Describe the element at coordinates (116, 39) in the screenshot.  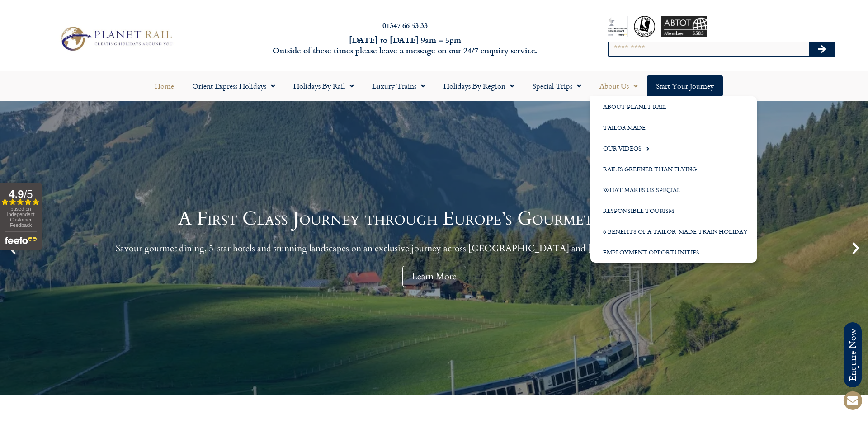
I see `img: Planet Rail Train Holidays Logo` at that location.